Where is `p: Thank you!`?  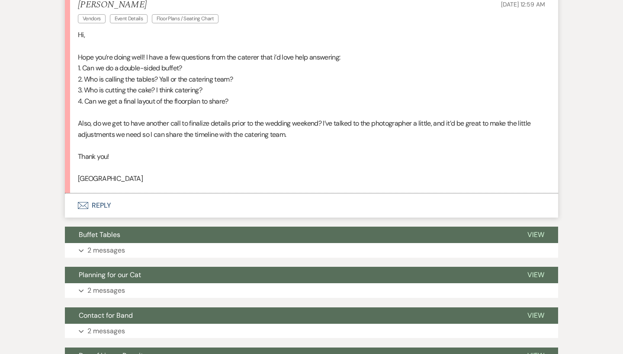
p: Thank you! is located at coordinates (311, 157).